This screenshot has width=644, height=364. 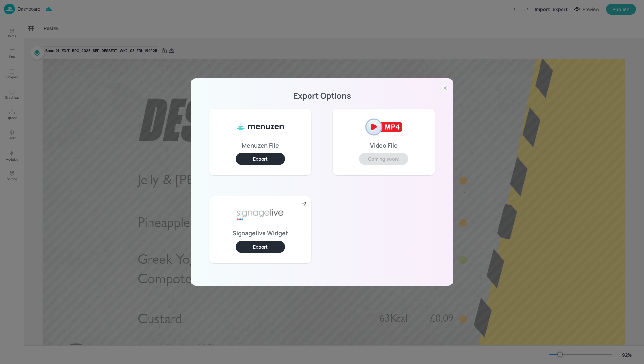 I want to click on img: mp4-2af2121e.png, so click(x=384, y=127).